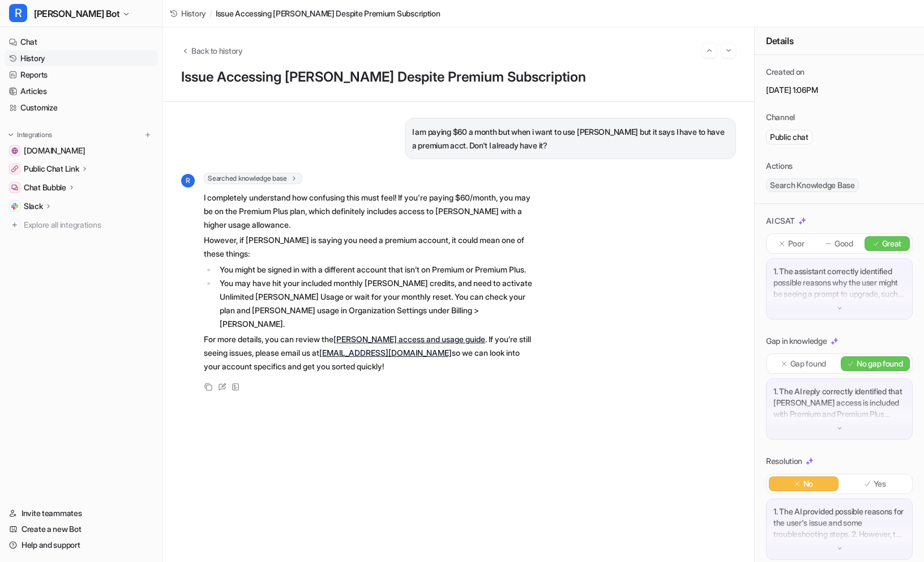 This screenshot has width=924, height=562. What do you see at coordinates (217, 50) in the screenshot?
I see `span: Back to history` at bounding box center [217, 50].